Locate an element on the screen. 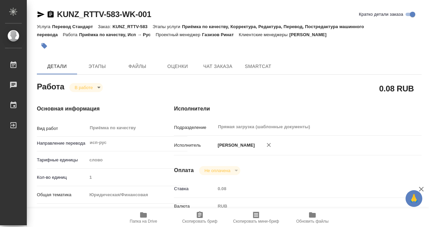 The width and height of the screenshot is (429, 227). span: Папка на Drive is located at coordinates (143, 221).